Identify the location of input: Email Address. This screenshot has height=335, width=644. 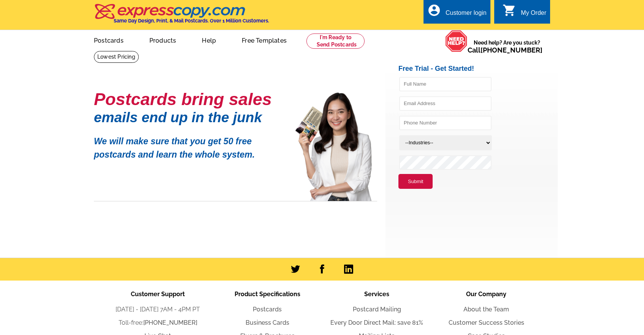
(445, 104).